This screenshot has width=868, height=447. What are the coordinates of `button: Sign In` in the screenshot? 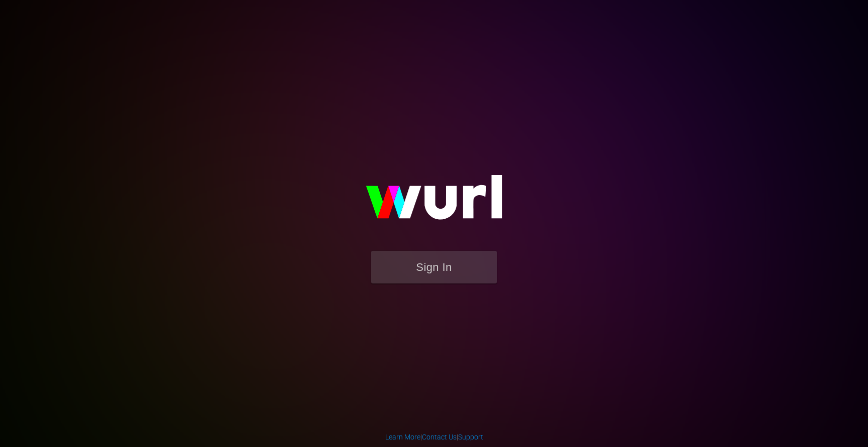 It's located at (434, 267).